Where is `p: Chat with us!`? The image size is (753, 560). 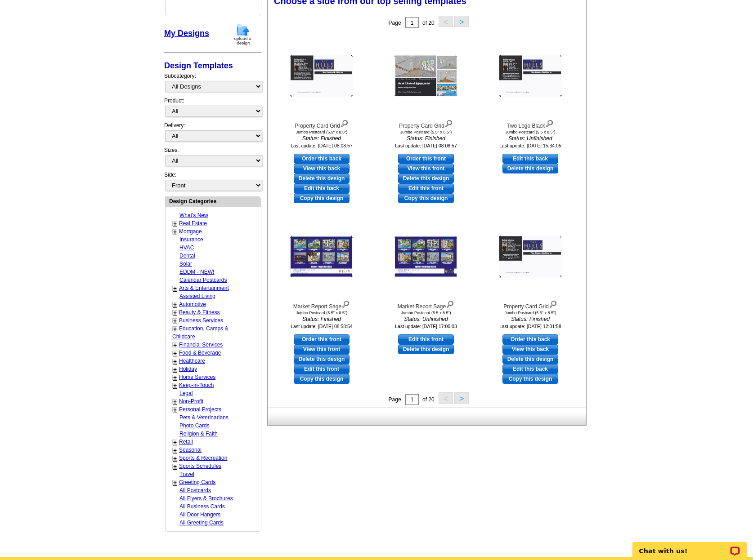
p: Chat with us! is located at coordinates (57, 19).